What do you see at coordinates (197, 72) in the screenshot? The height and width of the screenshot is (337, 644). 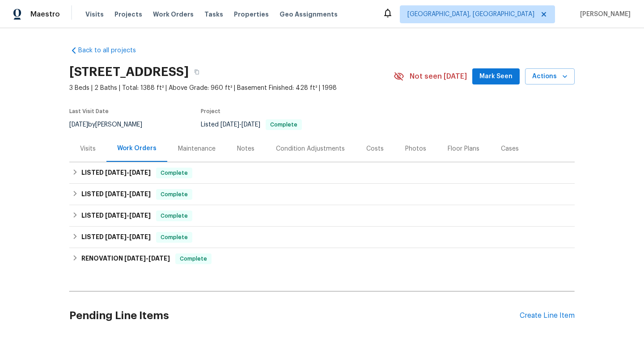 I see `button: Copy Address` at bounding box center [197, 72].